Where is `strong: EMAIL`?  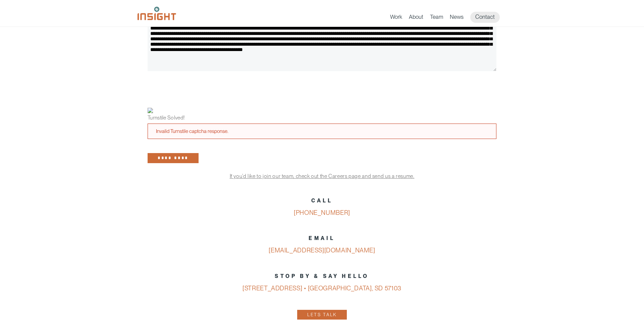
strong: EMAIL is located at coordinates (322, 238).